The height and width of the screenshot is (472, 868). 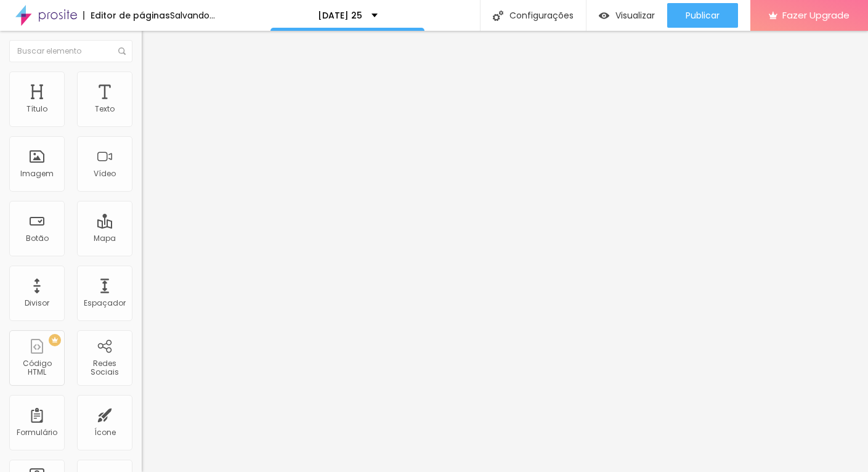 What do you see at coordinates (816, 15) in the screenshot?
I see `span: Fazer Upgrade` at bounding box center [816, 15].